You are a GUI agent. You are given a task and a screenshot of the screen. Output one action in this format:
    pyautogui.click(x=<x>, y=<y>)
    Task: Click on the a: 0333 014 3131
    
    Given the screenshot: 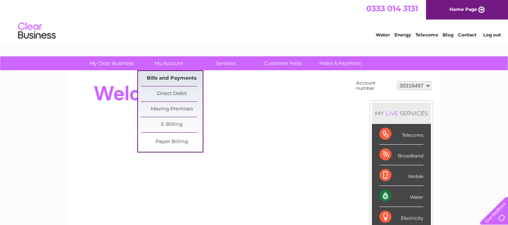 What is the action you would take?
    pyautogui.click(x=392, y=8)
    